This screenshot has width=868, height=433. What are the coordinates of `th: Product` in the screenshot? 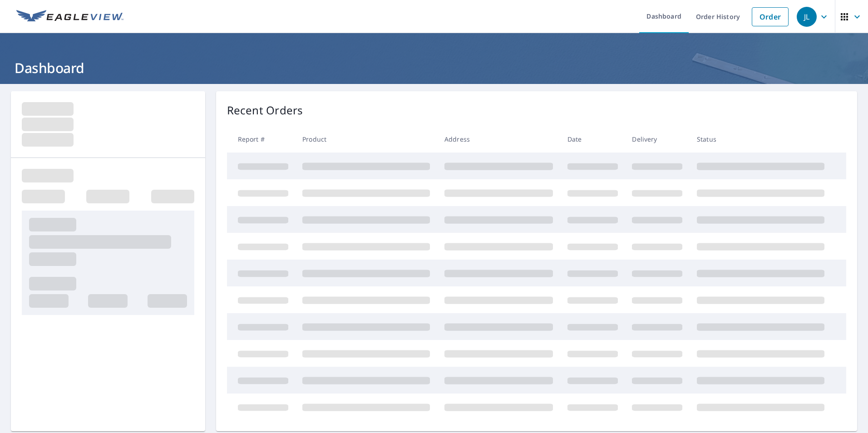 It's located at (366, 139).